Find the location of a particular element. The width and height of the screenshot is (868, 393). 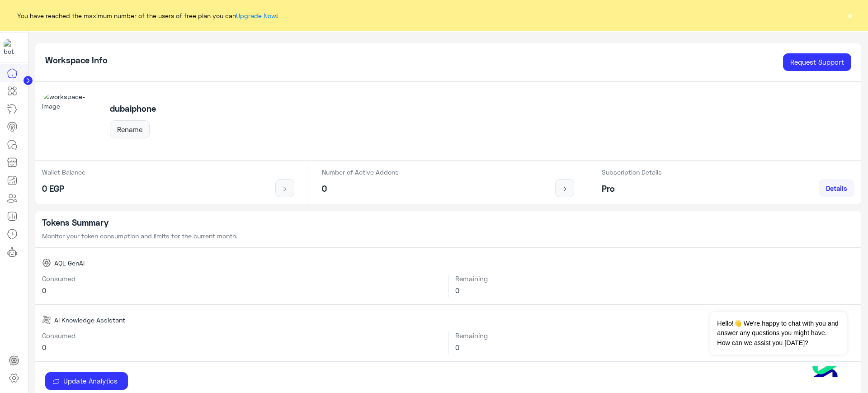

span: You have reached the maximum number of the users of free plan you can ! is located at coordinates (147, 15).